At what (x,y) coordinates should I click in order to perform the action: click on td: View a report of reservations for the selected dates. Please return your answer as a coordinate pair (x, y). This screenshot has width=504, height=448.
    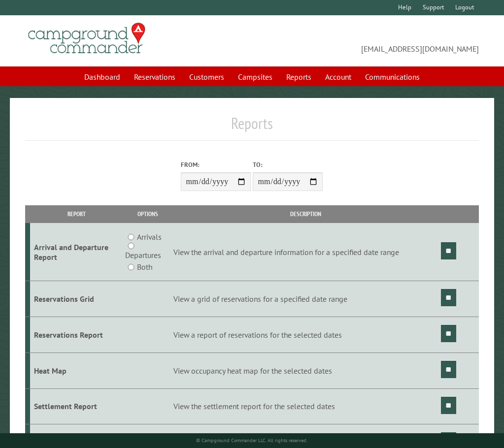
    Looking at the image, I should click on (305, 335).